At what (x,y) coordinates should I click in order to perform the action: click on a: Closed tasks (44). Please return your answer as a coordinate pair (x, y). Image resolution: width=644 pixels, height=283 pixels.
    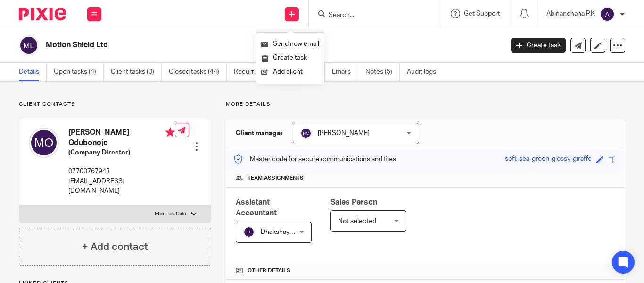
    Looking at the image, I should click on (198, 72).